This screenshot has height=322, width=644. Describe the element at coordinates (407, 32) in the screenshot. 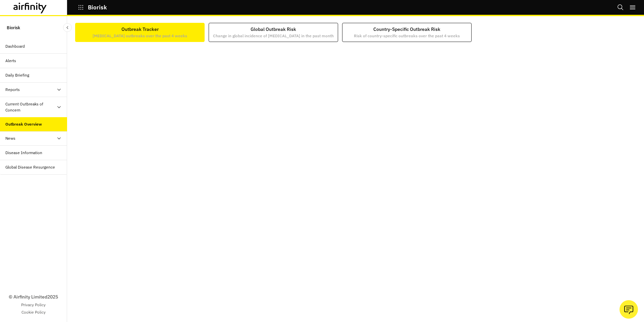

I see `div: Country-Specific Outbreak Risk` at that location.